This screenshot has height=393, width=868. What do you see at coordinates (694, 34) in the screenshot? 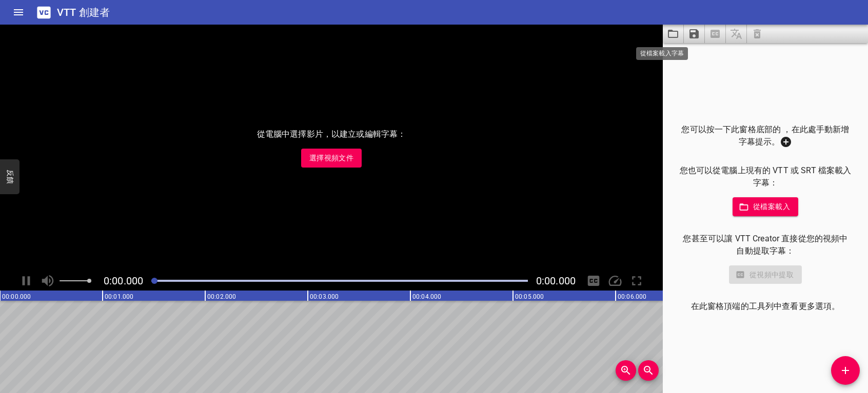
I see `svg: Save captions to file` at bounding box center [694, 34].